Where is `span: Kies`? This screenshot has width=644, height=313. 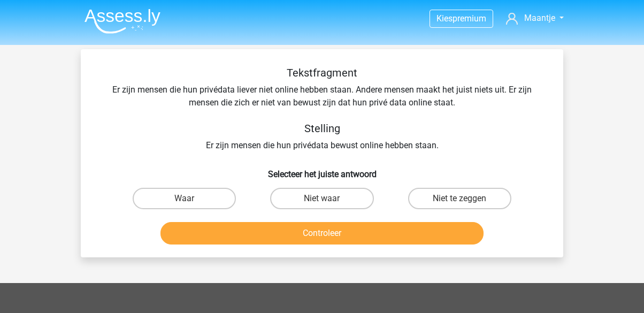 span: Kies is located at coordinates (444, 18).